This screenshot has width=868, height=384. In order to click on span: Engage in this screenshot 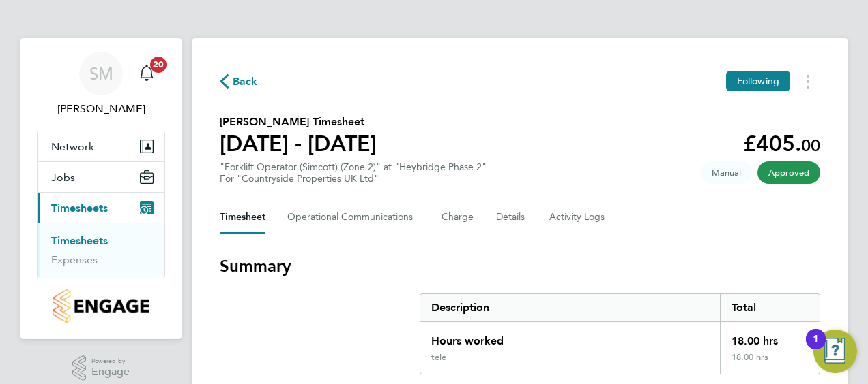, I will do `click(110, 372)`.